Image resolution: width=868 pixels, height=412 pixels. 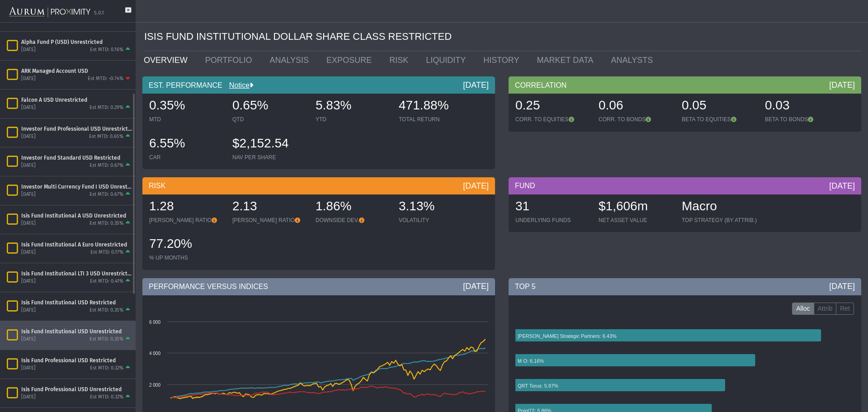 What do you see at coordinates (76, 245) in the screenshot?
I see `div: Isis Fund Institutional A Euro Unrestricted` at bounding box center [76, 245].